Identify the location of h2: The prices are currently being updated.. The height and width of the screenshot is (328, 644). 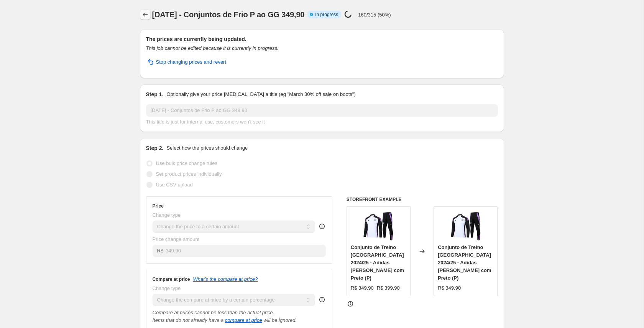
(322, 39).